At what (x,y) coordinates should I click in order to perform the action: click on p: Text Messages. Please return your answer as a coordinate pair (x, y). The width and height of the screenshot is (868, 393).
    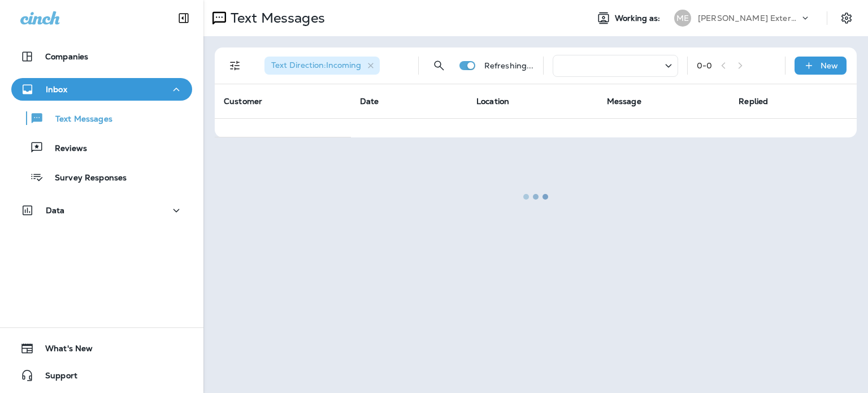
    Looking at the image, I should click on (78, 119).